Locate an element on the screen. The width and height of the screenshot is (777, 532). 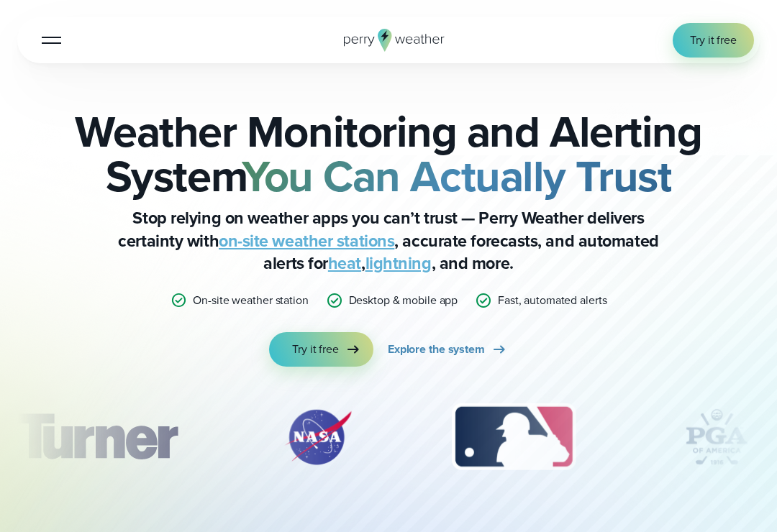
p: Fast, automated alerts is located at coordinates (552, 301).